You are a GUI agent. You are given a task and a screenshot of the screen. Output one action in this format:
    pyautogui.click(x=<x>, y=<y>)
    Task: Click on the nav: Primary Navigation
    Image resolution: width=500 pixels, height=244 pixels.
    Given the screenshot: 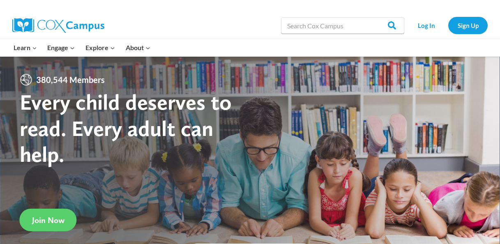 What is the action you would take?
    pyautogui.click(x=82, y=48)
    